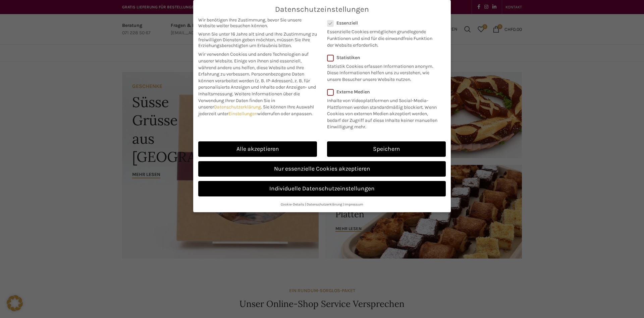 The image size is (644, 318). What do you see at coordinates (382, 57) in the screenshot?
I see `label: Statistiken` at bounding box center [382, 57].